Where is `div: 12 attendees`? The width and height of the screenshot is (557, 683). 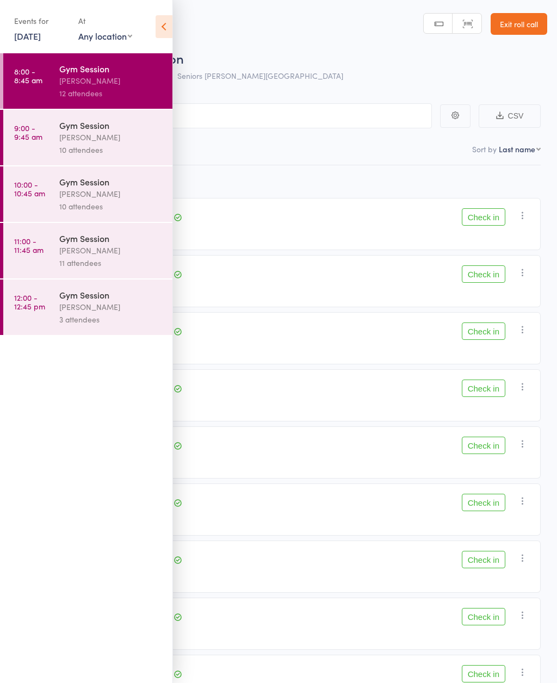 div: 12 attendees is located at coordinates (111, 93).